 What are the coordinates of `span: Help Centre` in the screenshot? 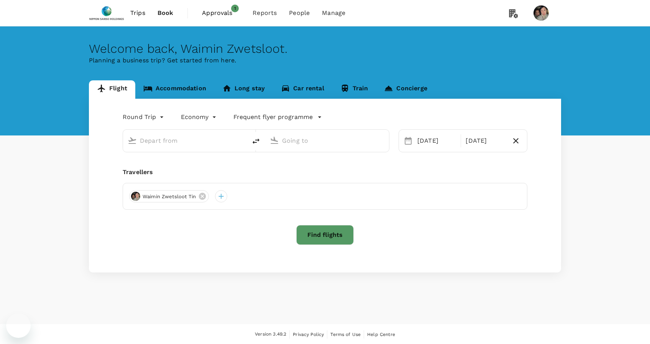 It's located at (381, 335).